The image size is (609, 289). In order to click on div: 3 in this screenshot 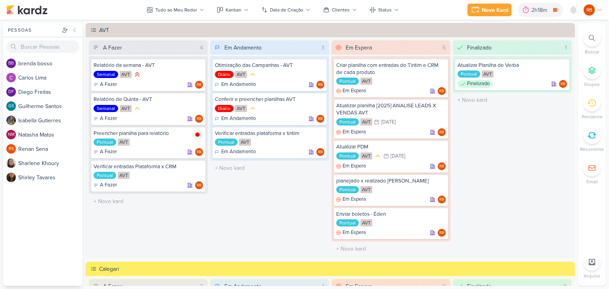, I will do `click(323, 48)`.